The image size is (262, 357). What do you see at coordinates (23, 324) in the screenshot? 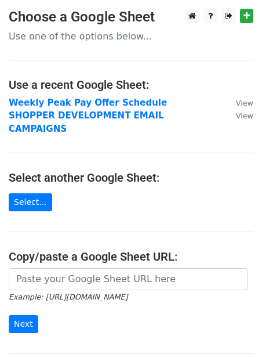
I see `input: Next` at bounding box center [23, 324].